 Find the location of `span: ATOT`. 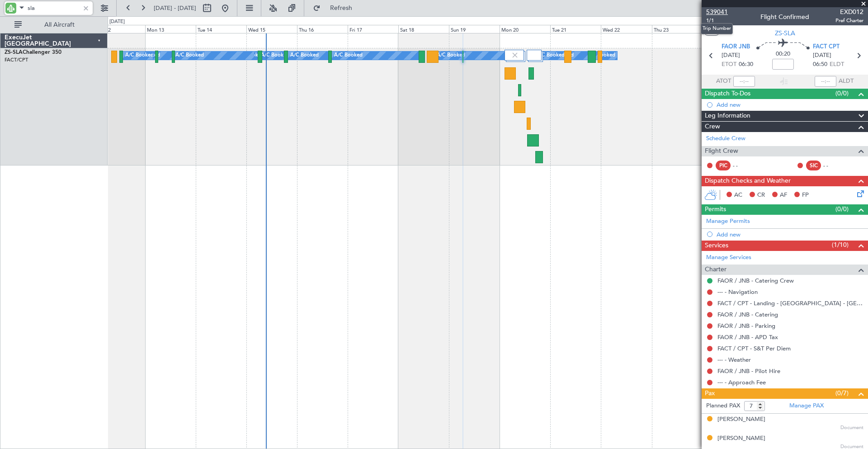

span: ATOT is located at coordinates (723, 81).